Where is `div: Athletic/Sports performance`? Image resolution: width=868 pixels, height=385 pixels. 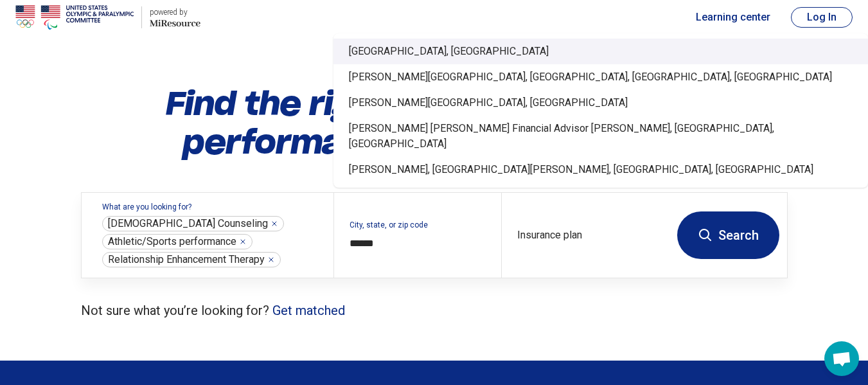 div: Athletic/Sports performance is located at coordinates (177, 242).